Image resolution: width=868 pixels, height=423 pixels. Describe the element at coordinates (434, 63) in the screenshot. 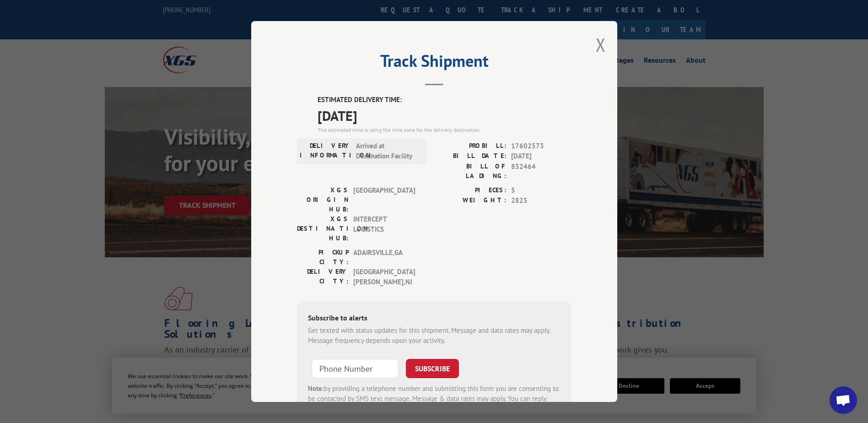

I see `h2: Track Shipment` at that location.